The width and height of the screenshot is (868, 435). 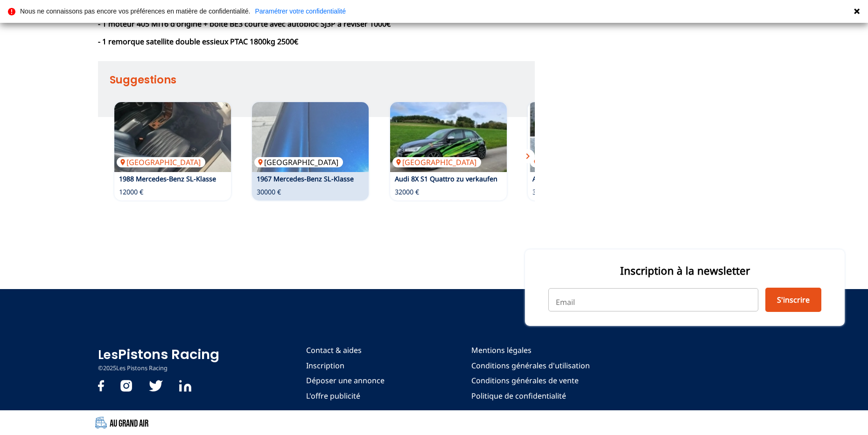 What do you see at coordinates (244, 24) in the screenshot?
I see `strong: - 1 moteur 405 Mi16 d'origine + boite BE3 courte avec autobloc SJ3P à réviser 1000€` at bounding box center [244, 24].